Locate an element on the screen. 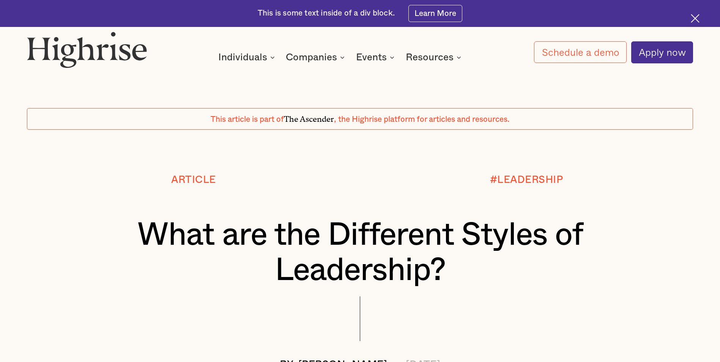 The height and width of the screenshot is (362, 720). div: This is some text inside of a div block. is located at coordinates (326, 13).